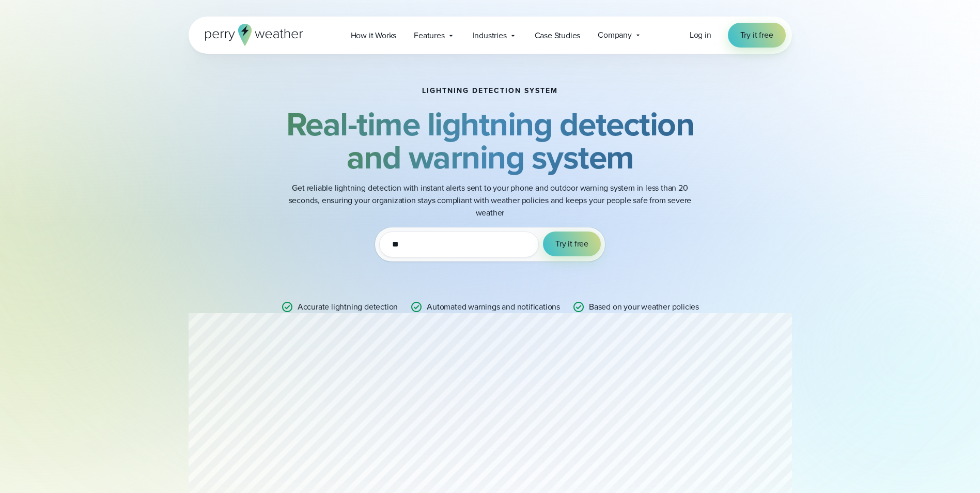  Describe the element at coordinates (614, 35) in the screenshot. I see `span: Company` at that location.